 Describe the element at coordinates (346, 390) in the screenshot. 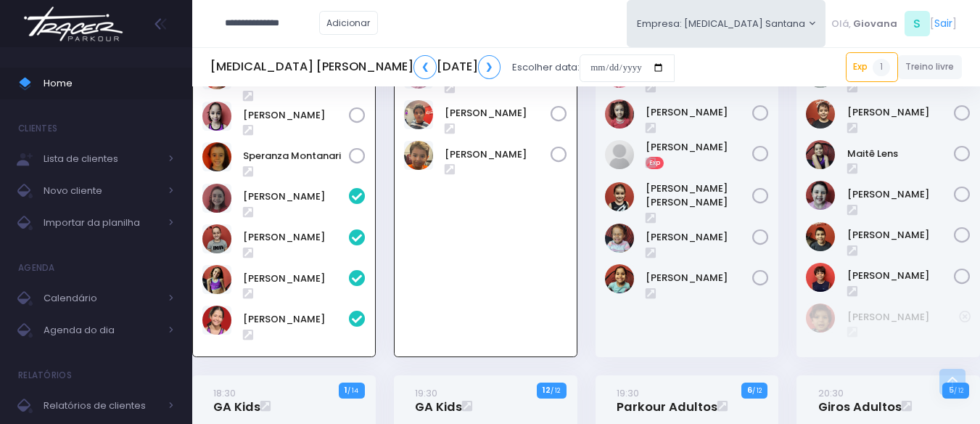

I see `strong: 1` at that location.